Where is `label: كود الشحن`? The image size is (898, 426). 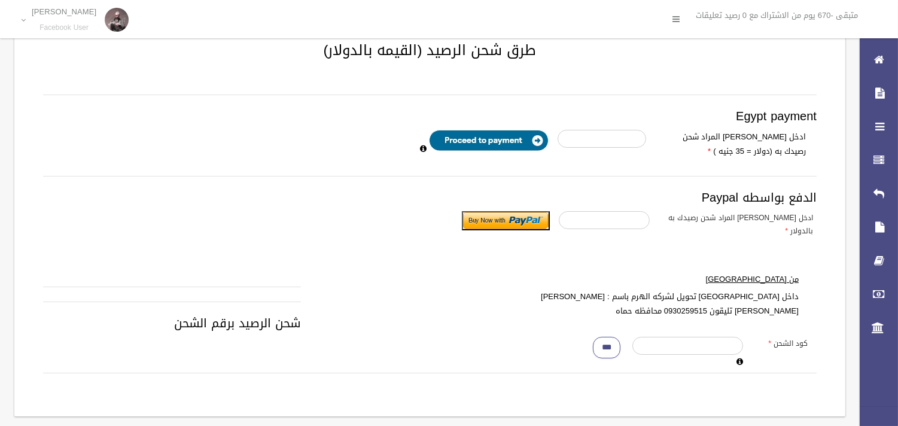 label: كود الشحن is located at coordinates (784, 343).